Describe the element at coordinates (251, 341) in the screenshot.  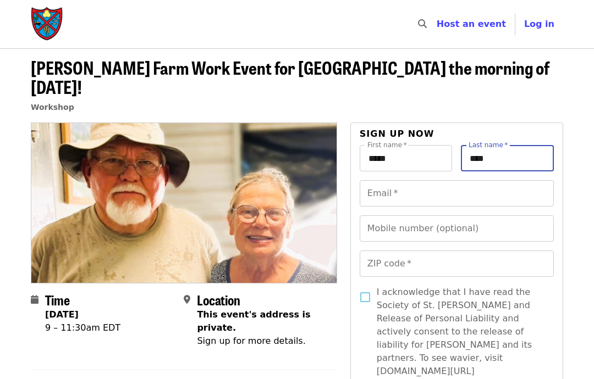
I see `span: Sign up for more details.` at that location.